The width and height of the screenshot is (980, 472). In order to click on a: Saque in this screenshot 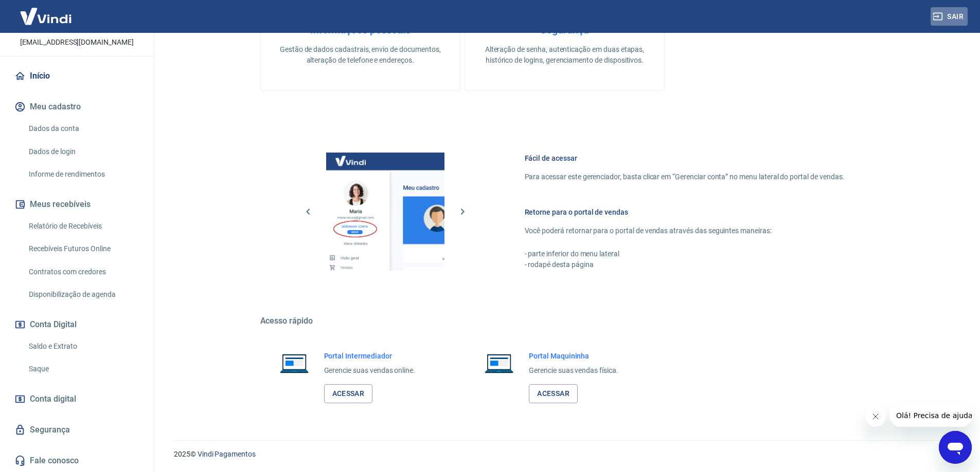, I will do `click(83, 369)`.